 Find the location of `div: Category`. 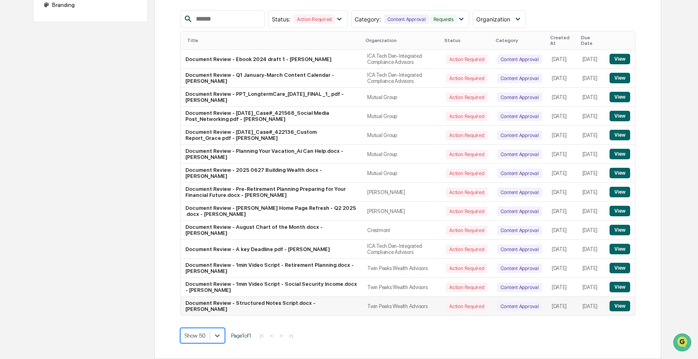

div: Category is located at coordinates (519, 40).